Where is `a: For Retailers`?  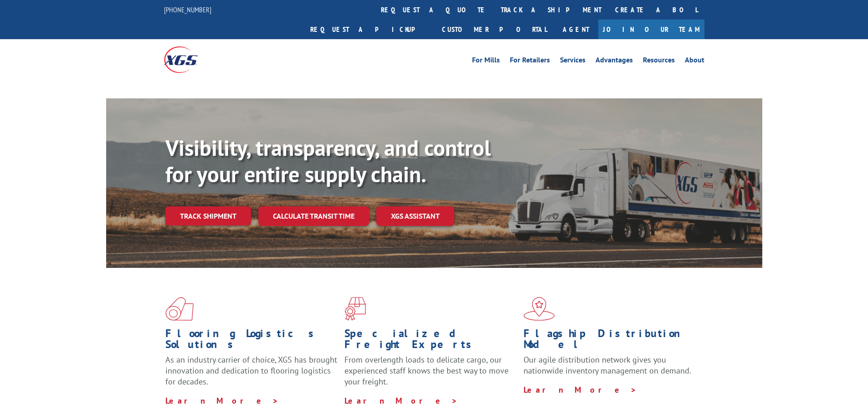
a: For Retailers is located at coordinates (530, 61).